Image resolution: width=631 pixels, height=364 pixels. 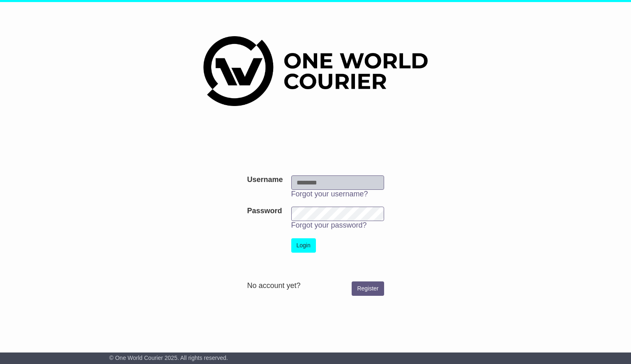 I want to click on span: © One World Courier 2025. All rights reserved., so click(x=168, y=358).